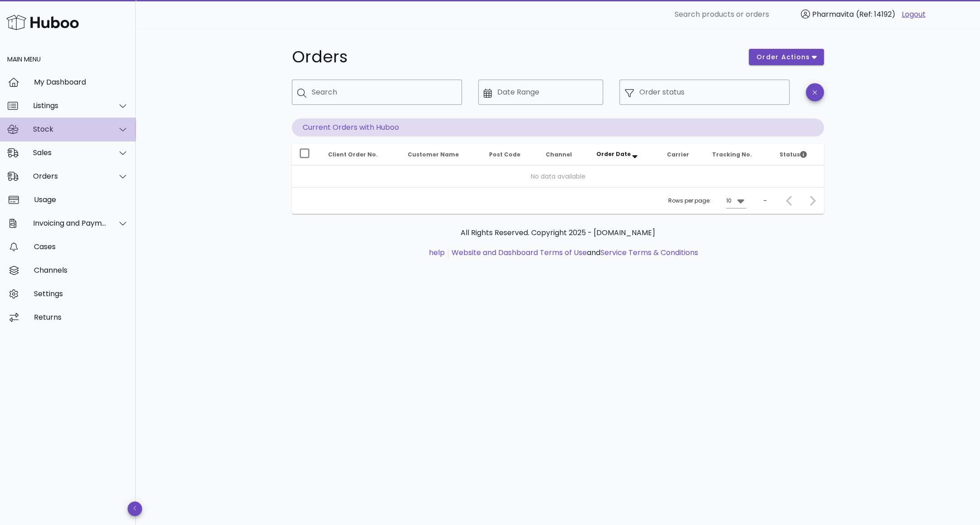 This screenshot has height=525, width=980. I want to click on span: order actions, so click(784, 57).